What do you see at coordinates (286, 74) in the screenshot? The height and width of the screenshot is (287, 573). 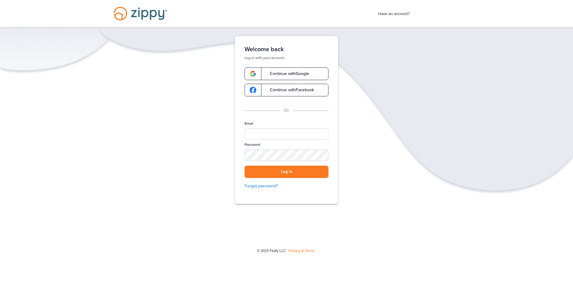 I see `span: Continue with Google` at bounding box center [286, 74].